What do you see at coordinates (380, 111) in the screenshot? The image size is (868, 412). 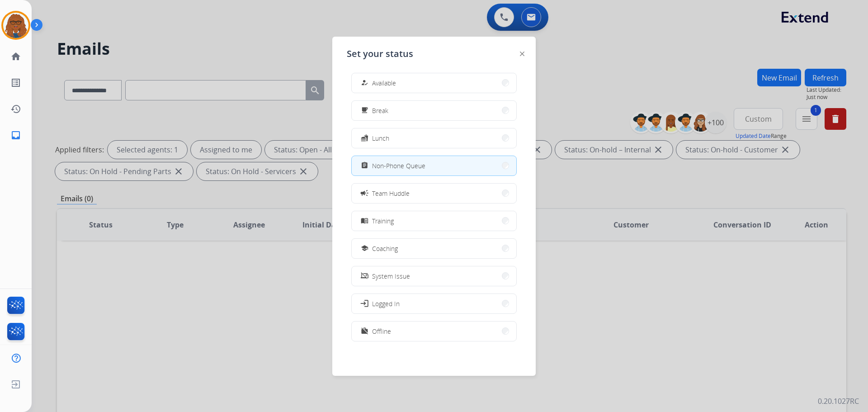 I see `span: Break` at bounding box center [380, 111].